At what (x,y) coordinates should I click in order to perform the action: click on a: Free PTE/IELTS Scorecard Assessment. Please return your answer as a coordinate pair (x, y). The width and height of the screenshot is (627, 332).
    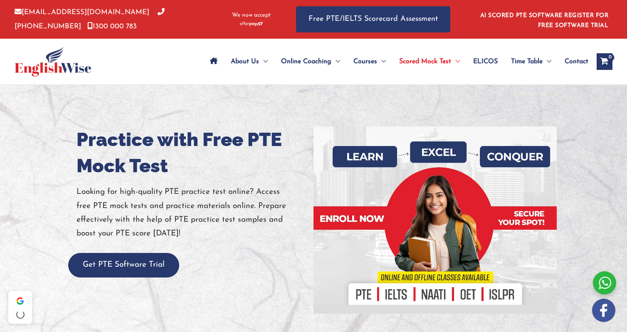
    Looking at the image, I should click on (373, 19).